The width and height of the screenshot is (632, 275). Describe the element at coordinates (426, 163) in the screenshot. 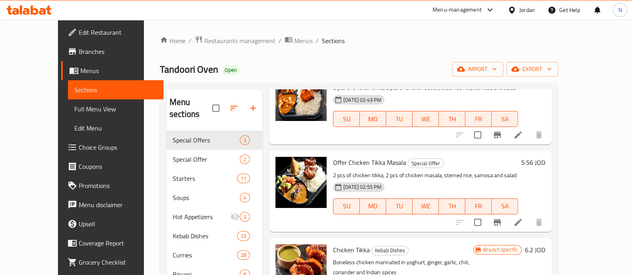

I see `div: Special Offer` at that location.